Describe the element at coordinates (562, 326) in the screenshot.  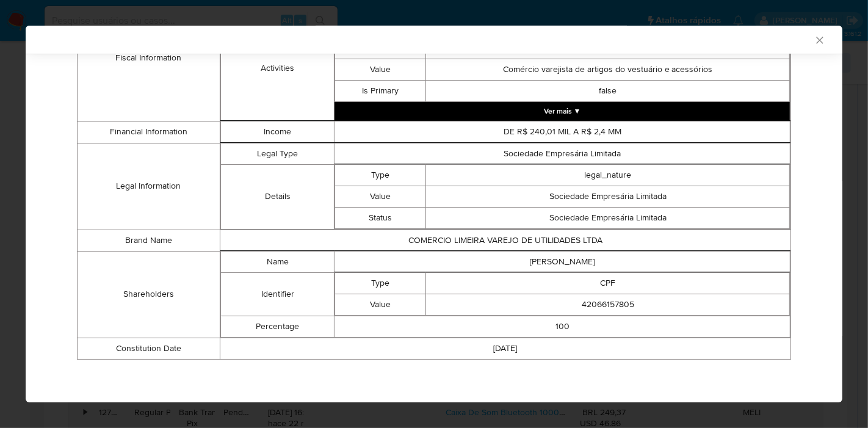
I see `td: 100` at that location.